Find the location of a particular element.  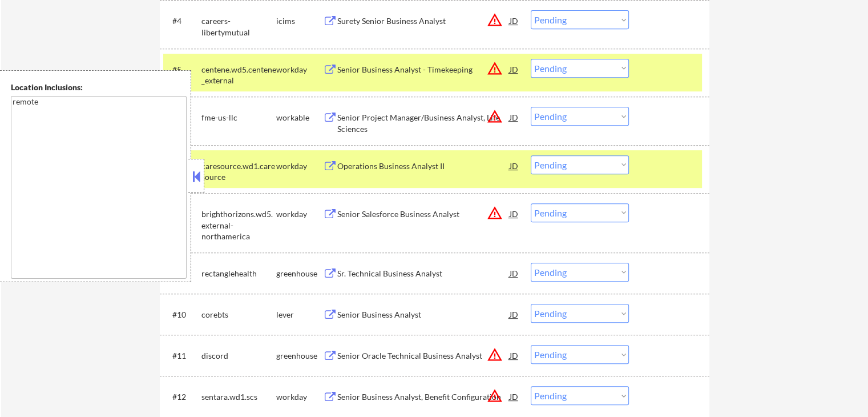

div: #10 is located at coordinates (182, 315).